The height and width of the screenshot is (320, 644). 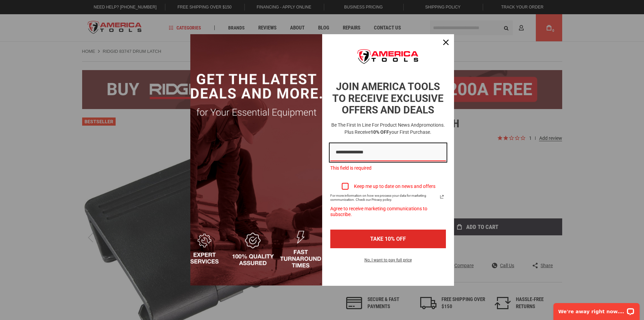 What do you see at coordinates (394, 128) in the screenshot?
I see `span: promotions. Plus receive your first purchase.` at bounding box center [394, 128].